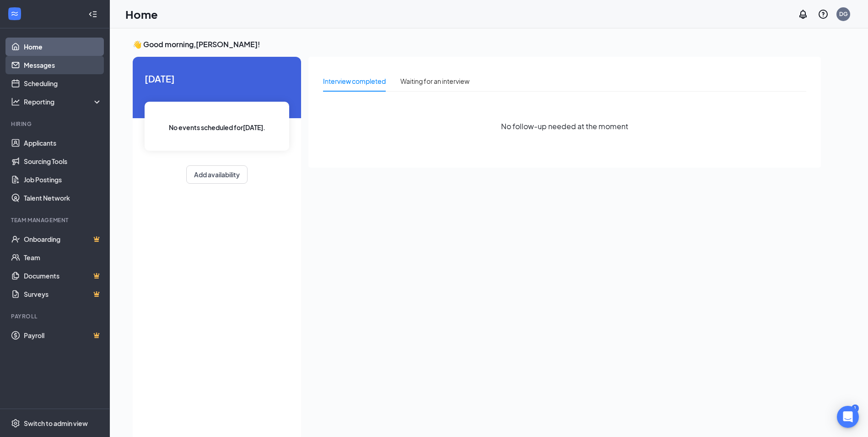 This screenshot has width=868, height=437. What do you see at coordinates (63, 276) in the screenshot?
I see `a: DocumentsCrown` at bounding box center [63, 276].